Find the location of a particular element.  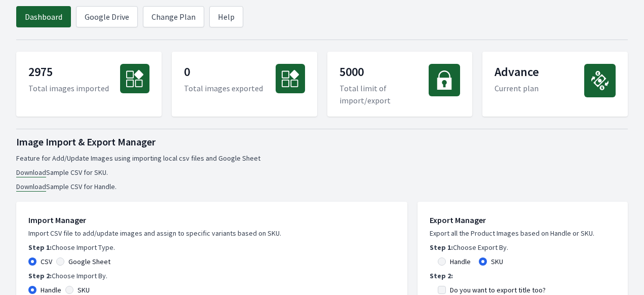

h1: Export Manager is located at coordinates (522, 220).